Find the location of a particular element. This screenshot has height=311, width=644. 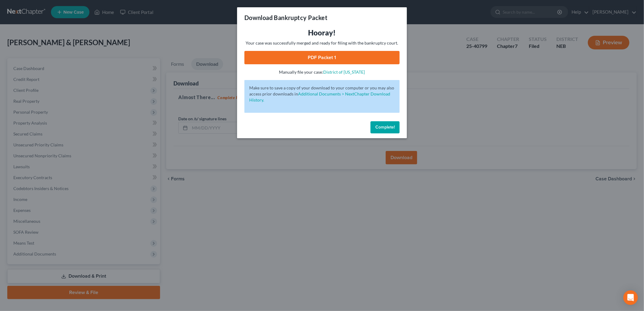

a: Additional Documents > NextChapter Download History. is located at coordinates (320, 97).